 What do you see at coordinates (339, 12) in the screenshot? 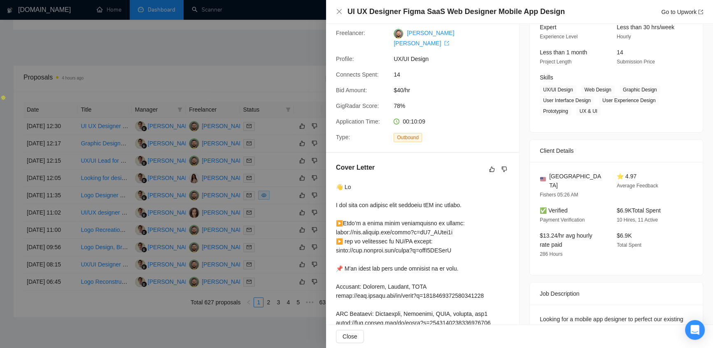
I see `span: close` at bounding box center [339, 12].